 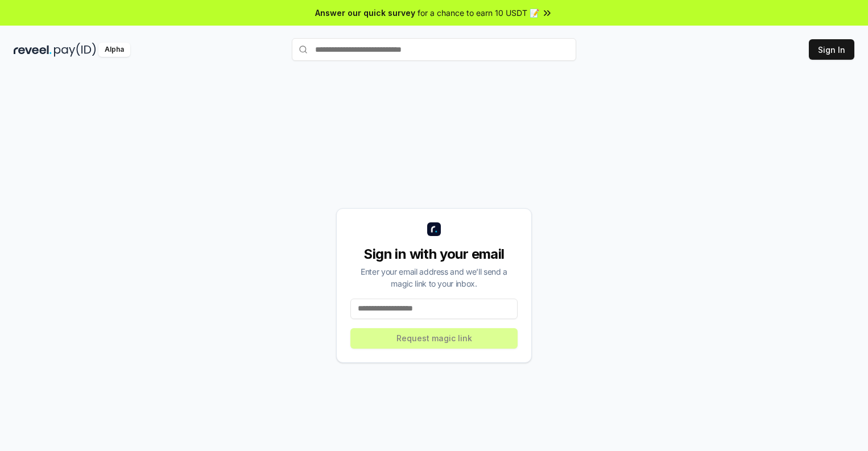 I want to click on div: Enter your email address and we’ll send a magic link to your inbox., so click(x=434, y=277).